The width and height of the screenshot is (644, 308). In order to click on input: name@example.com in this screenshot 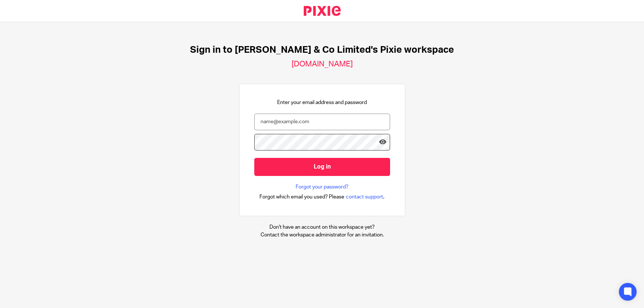, I will do `click(322, 121)`.